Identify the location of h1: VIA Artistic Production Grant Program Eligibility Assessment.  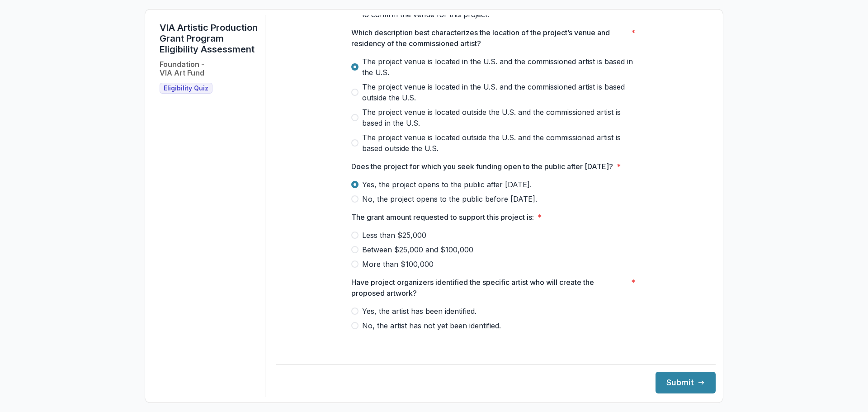
(208, 38).